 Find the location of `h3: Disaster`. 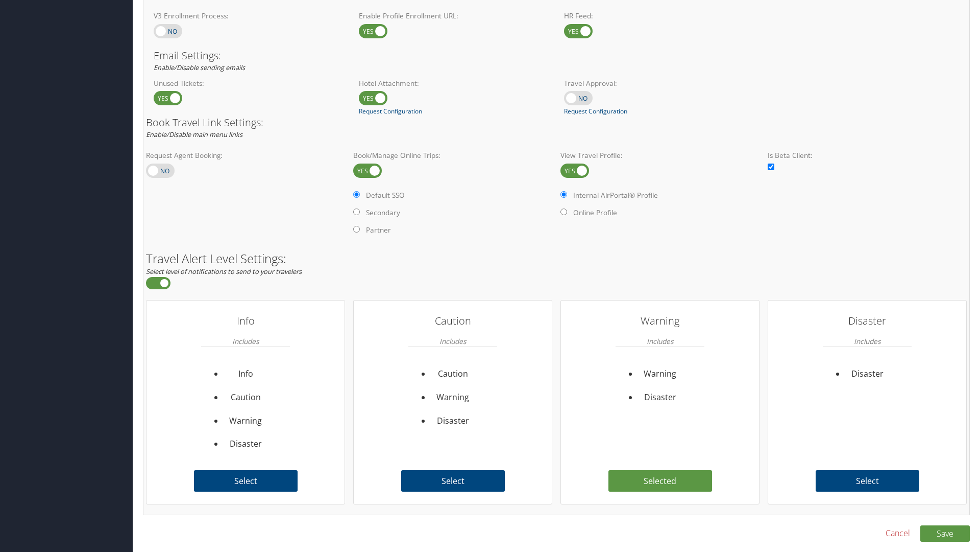

h3: Disaster is located at coordinates (867, 321).